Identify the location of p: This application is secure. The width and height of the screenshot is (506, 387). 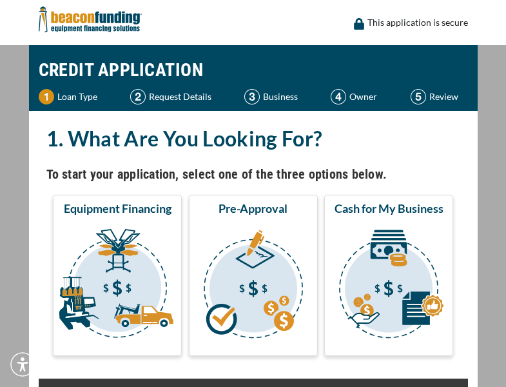
(418, 23).